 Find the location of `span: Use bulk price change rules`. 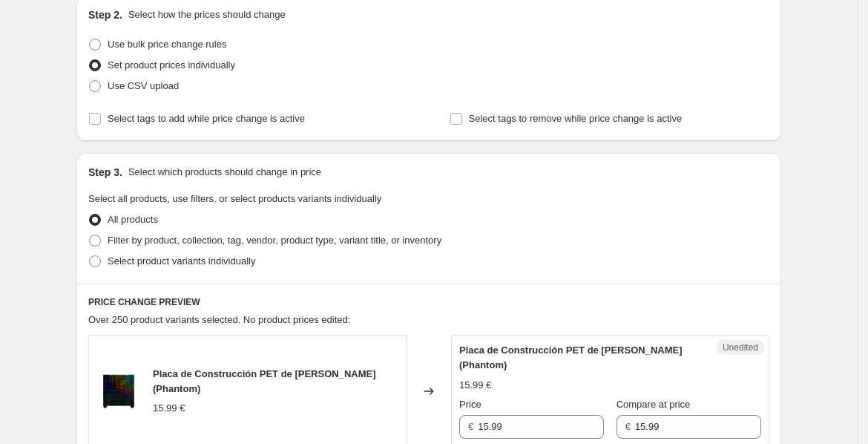

span: Use bulk price change rules is located at coordinates (167, 44).